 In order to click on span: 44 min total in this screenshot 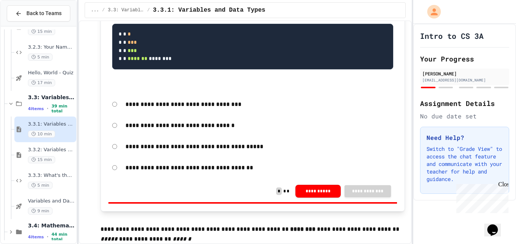, I will do `click(63, 237)`.